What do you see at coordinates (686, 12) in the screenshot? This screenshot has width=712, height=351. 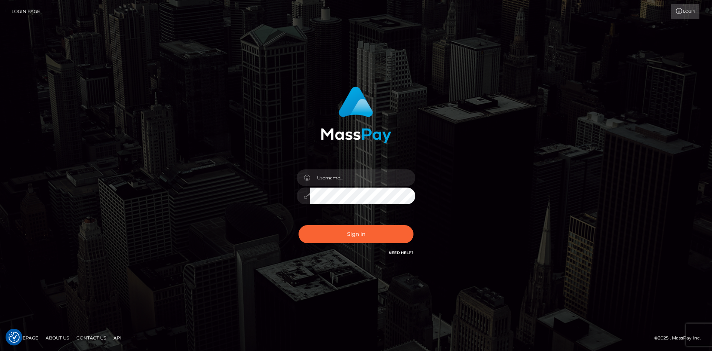 I see `a: Login` at bounding box center [686, 12].